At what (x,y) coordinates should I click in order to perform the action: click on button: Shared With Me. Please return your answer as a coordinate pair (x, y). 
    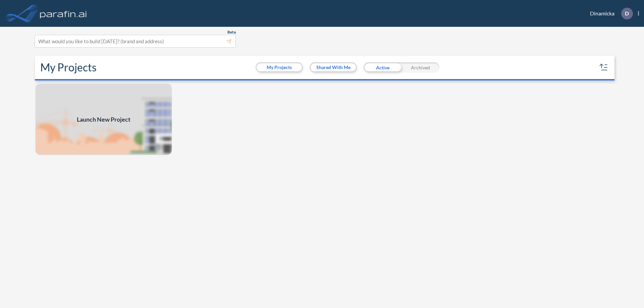
    Looking at the image, I should click on (333, 67).